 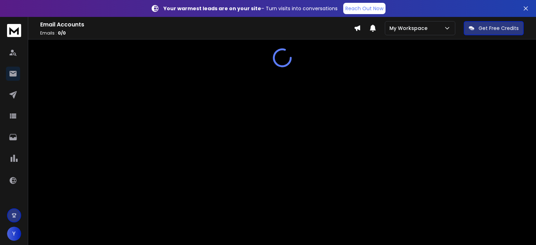 I want to click on p: My Workspace, so click(x=410, y=28).